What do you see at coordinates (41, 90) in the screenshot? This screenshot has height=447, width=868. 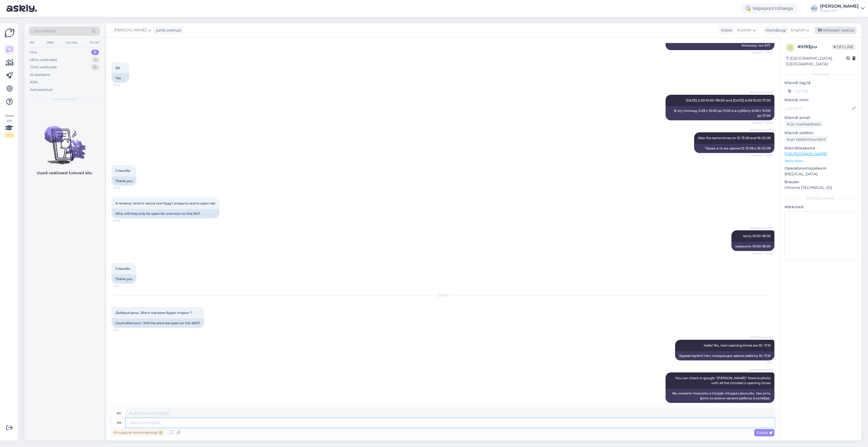 I see `div: Arhiveeritud` at bounding box center [41, 90].